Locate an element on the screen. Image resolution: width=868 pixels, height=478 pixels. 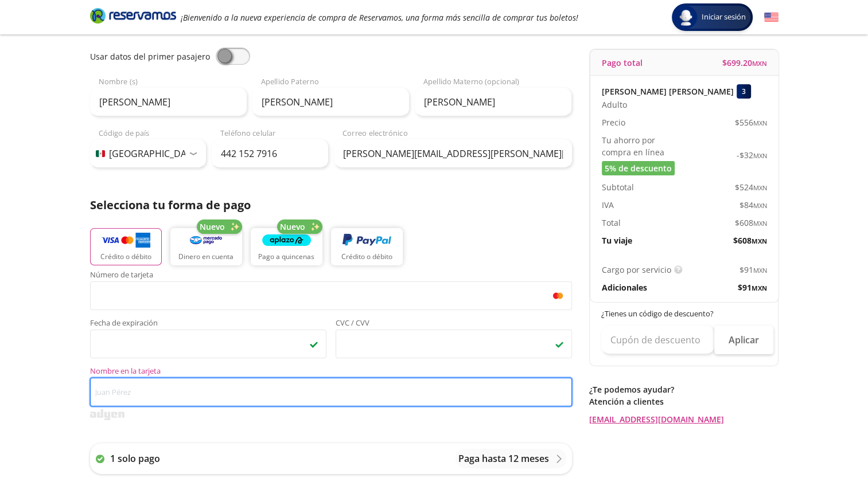
i: Brand Logo is located at coordinates (133, 15).